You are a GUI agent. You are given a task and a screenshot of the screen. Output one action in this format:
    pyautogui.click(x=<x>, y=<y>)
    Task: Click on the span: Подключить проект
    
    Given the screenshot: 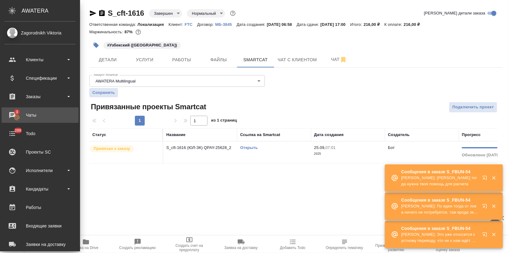 What is the action you would take?
    pyautogui.click(x=473, y=107)
    